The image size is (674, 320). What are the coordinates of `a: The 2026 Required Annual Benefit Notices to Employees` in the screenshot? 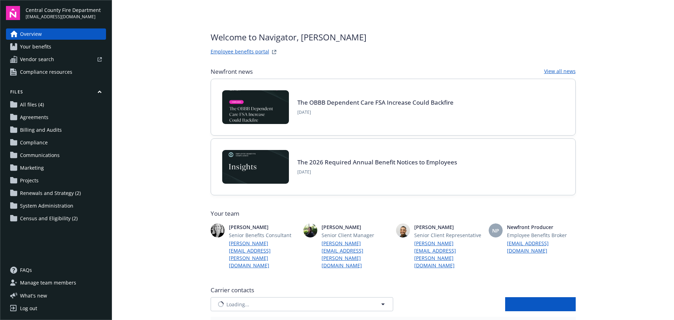 It's located at (377, 162).